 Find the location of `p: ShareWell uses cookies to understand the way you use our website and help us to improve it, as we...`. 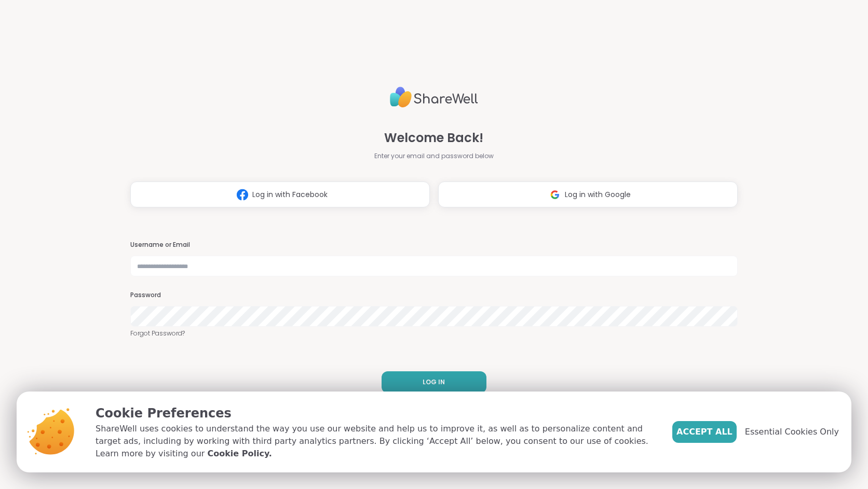

p: ShareWell uses cookies to understand the way you use our website and help us to improve it, as we... is located at coordinates (376, 442).